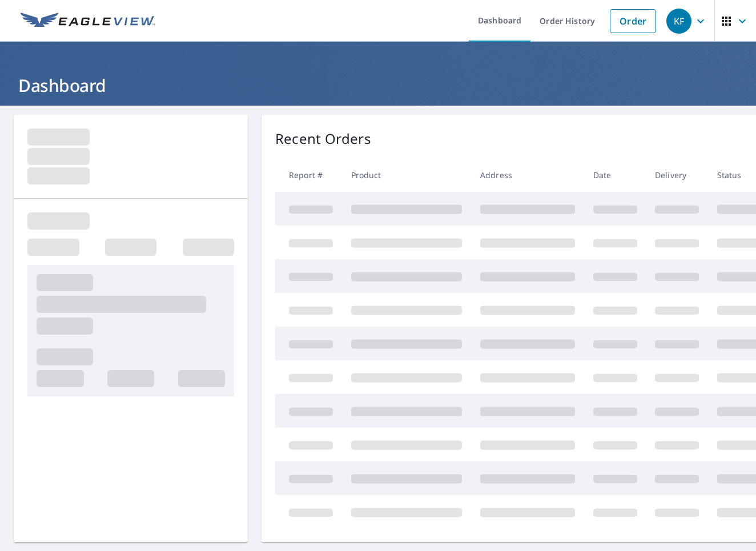 The width and height of the screenshot is (756, 551). What do you see at coordinates (323, 139) in the screenshot?
I see `p: Recent Orders` at bounding box center [323, 139].